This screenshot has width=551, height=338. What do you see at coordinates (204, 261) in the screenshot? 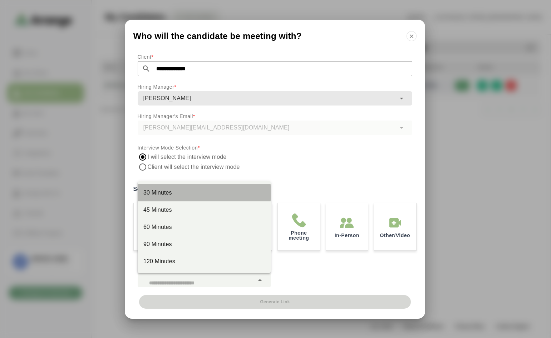
I see `div: 120 Minutes` at bounding box center [204, 261].